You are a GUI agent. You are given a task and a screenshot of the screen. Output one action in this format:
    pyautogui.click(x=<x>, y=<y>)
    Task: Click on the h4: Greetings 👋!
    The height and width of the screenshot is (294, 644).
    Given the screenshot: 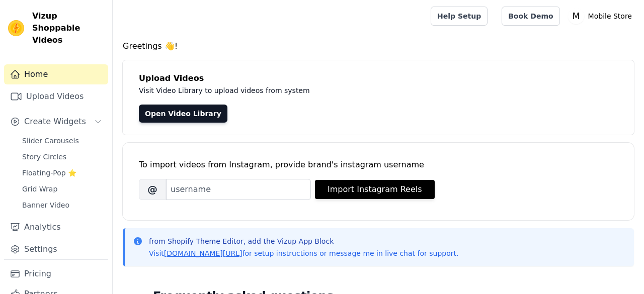 What is the action you would take?
    pyautogui.click(x=378, y=46)
    